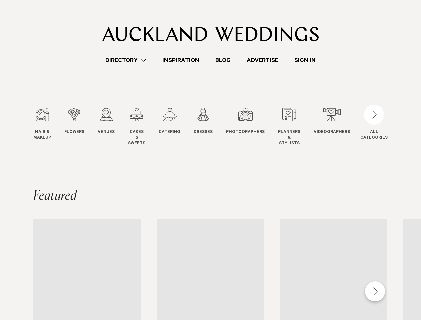 This screenshot has height=320, width=421. Describe the element at coordinates (211, 34) in the screenshot. I see `img: Auckland Weddings Logo` at that location.